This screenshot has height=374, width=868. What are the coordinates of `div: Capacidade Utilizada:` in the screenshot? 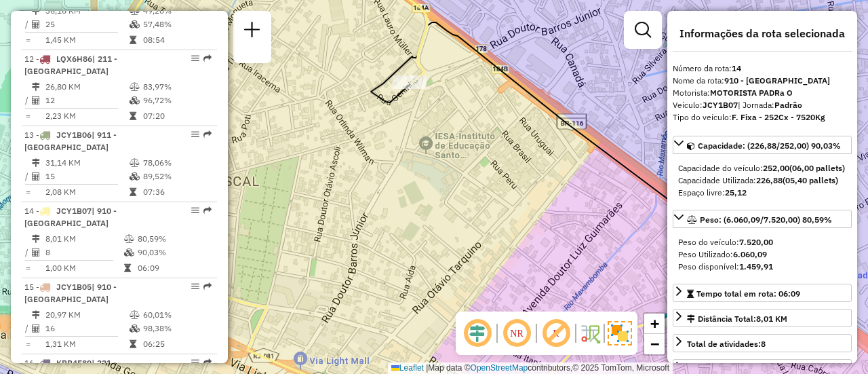 It's located at (762, 181).